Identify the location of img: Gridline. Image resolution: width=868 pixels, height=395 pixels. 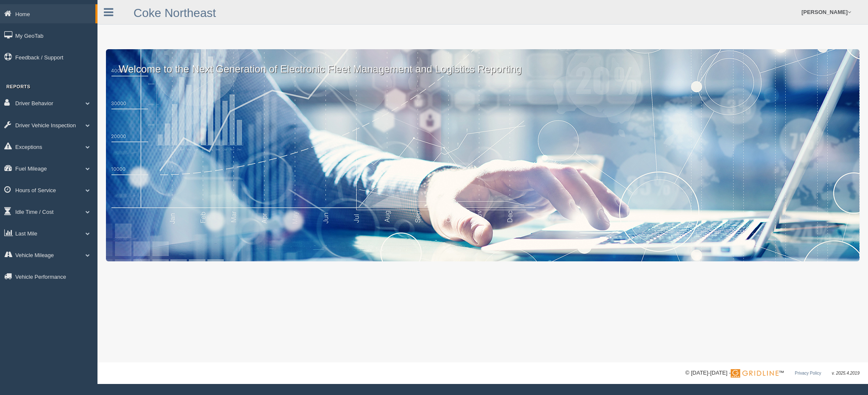
(755, 373).